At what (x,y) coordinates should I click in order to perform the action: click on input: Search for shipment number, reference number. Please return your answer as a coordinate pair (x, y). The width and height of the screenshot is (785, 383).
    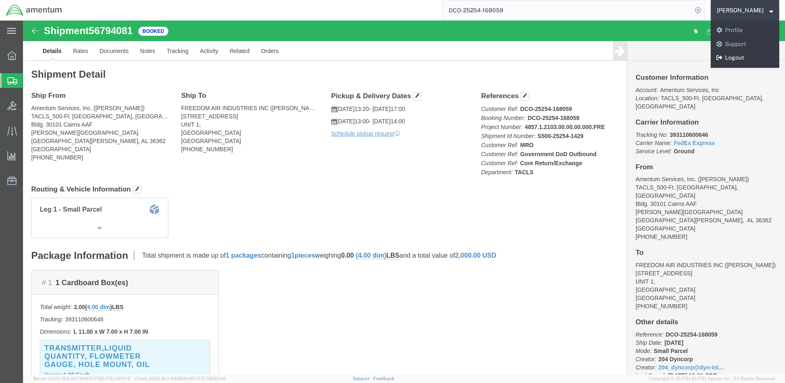
    Looking at the image, I should click on (568, 10).